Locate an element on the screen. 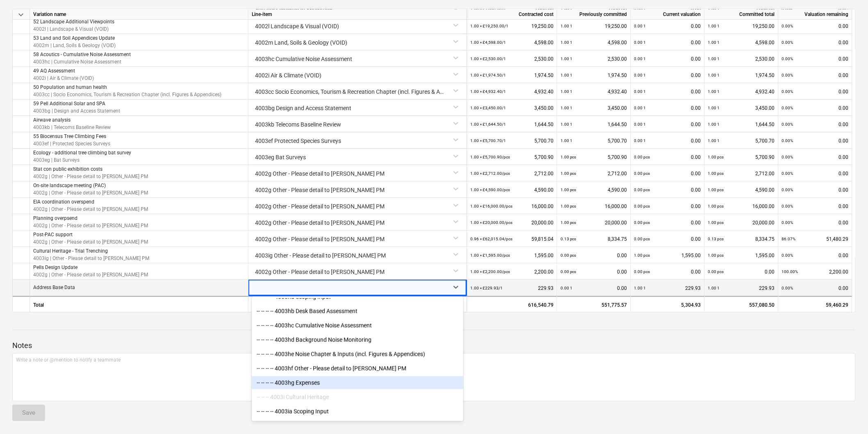 The width and height of the screenshot is (868, 434). small: 1.00 × £5,700.90 / pcs is located at coordinates (490, 157).